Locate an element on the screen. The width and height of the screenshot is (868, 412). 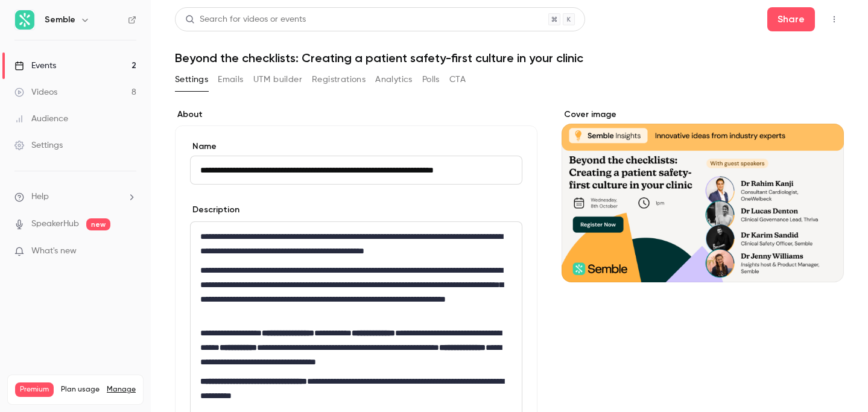
button: Registrations is located at coordinates (338, 80).